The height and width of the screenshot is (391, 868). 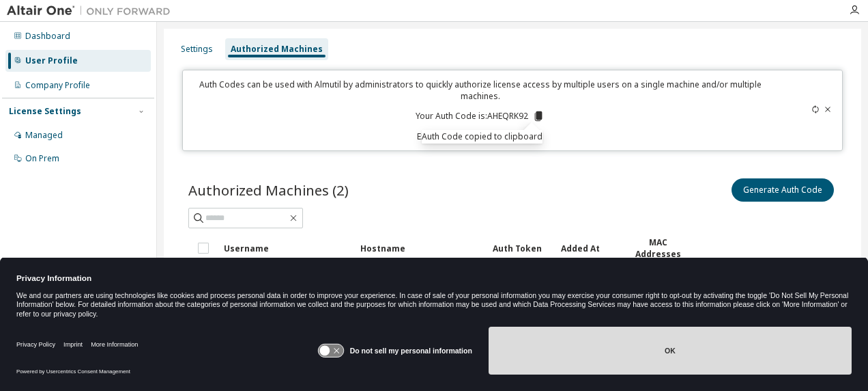 What do you see at coordinates (48, 36) in the screenshot?
I see `div: Dashboard` at bounding box center [48, 36].